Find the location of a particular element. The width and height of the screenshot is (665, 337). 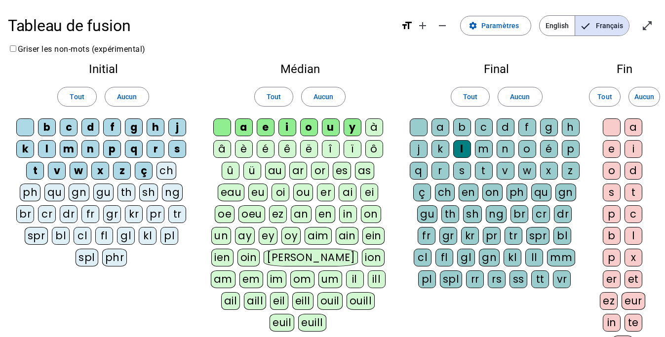

div: v is located at coordinates (57, 171).